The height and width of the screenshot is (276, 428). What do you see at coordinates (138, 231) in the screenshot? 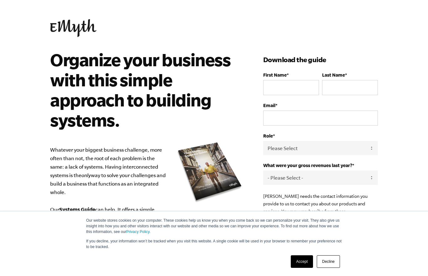
I see `a: Privacy Policy` at bounding box center [138, 231].